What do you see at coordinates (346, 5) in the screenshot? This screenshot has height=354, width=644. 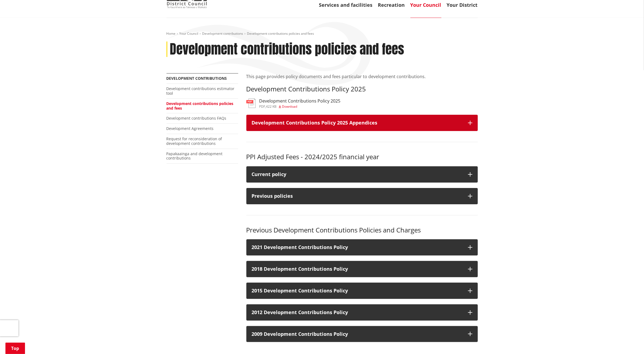 I see `a: Services and facilities` at bounding box center [346, 5].